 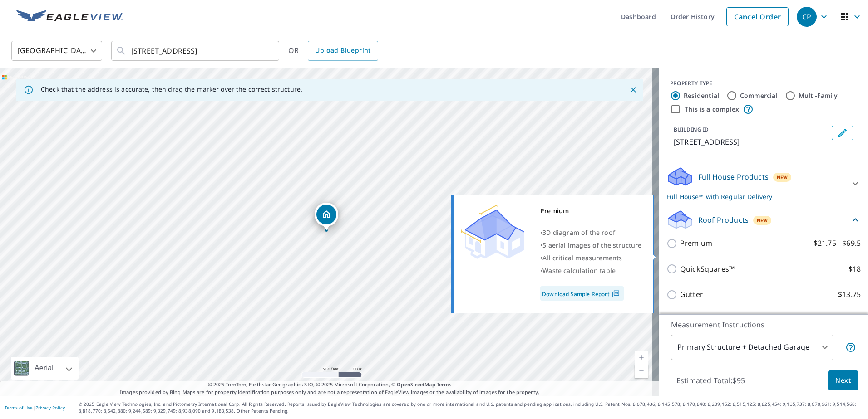 I want to click on label: This is a complex, so click(x=712, y=110).